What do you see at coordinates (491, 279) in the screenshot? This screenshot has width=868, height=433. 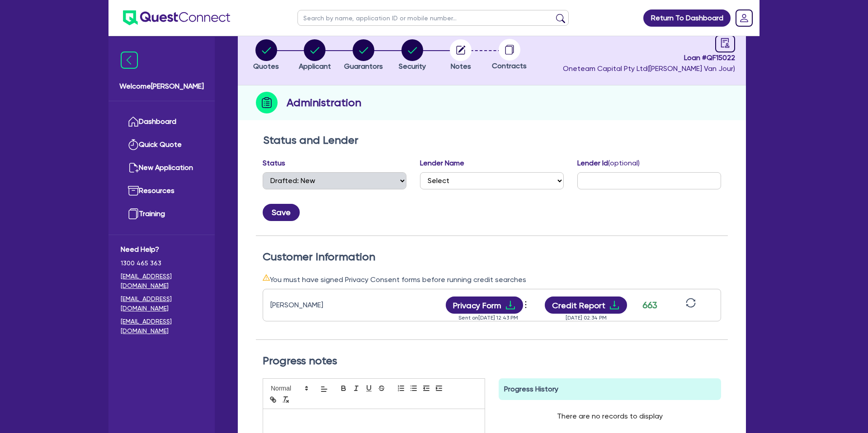 I see `div: You must have signed Privacy Consent forms before running credit searches` at bounding box center [491, 279].